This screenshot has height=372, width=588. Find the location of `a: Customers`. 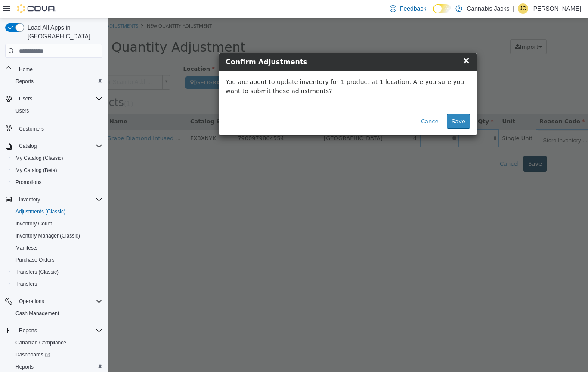

a: Customers is located at coordinates (31, 130).